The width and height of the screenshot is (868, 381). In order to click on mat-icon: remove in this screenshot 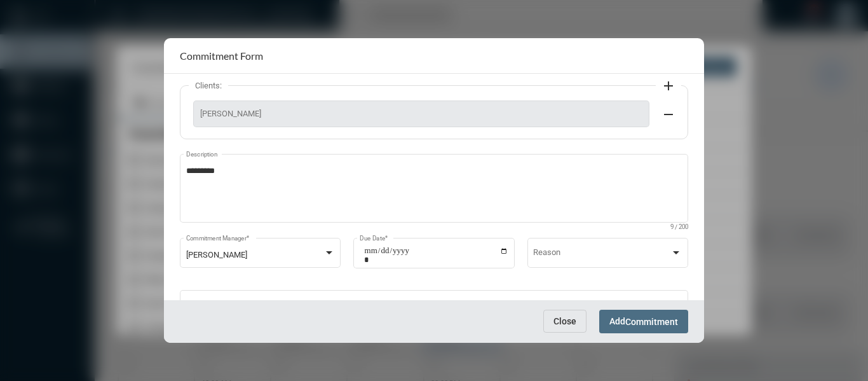, I will do `click(669, 115)`.